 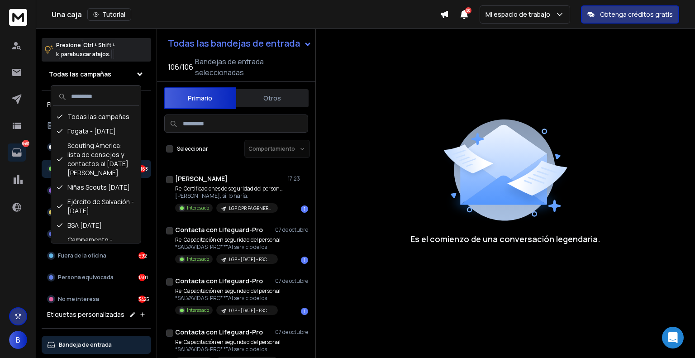 What do you see at coordinates (637, 14) in the screenshot?
I see `font: Obtenga créditos gratis` at bounding box center [637, 14].